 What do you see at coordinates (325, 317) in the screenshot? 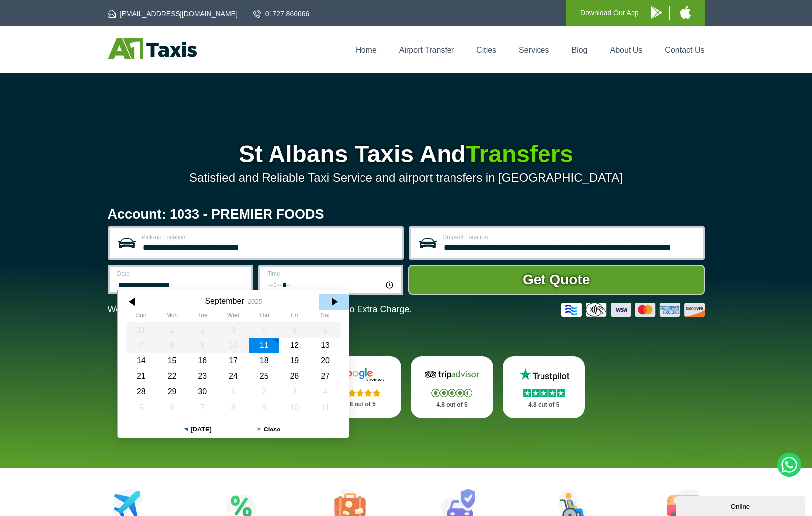
I see `th: Saturday` at bounding box center [325, 317].